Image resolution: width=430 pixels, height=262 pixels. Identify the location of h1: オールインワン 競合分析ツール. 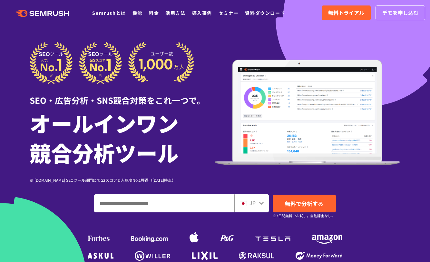
(122, 138).